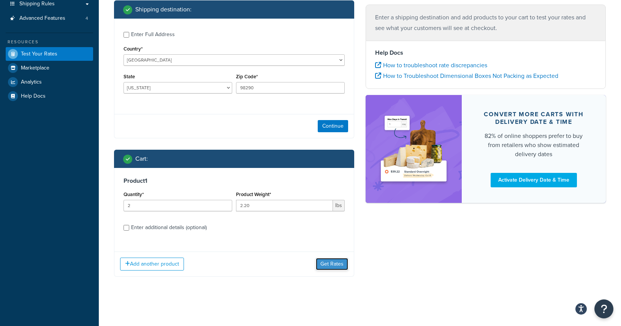 Image resolution: width=621 pixels, height=326 pixels. I want to click on label: Zip Code*, so click(247, 76).